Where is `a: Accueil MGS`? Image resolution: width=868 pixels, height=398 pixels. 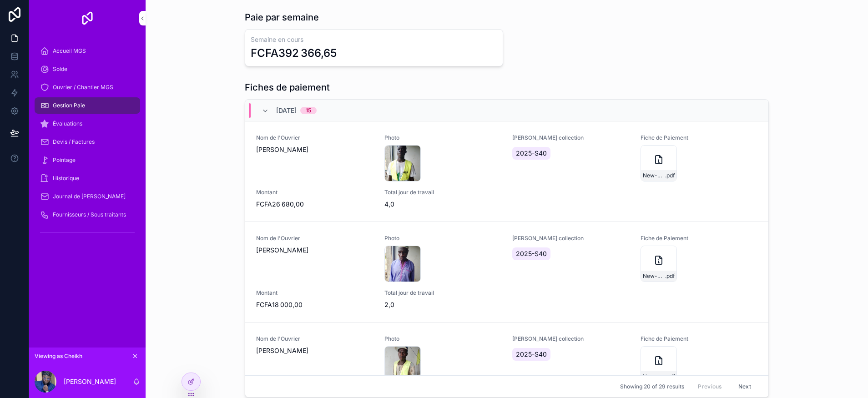 a: Accueil MGS is located at coordinates (88, 51).